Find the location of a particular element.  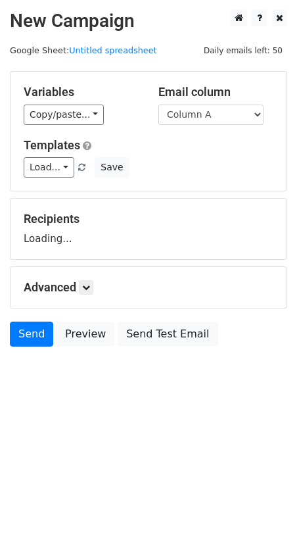

a: Copy/paste... is located at coordinates (64, 114).